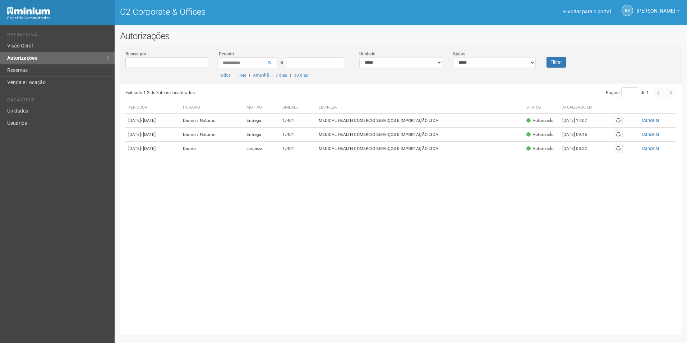  What do you see at coordinates (136, 54) in the screenshot?
I see `label: Buscar por` at bounding box center [136, 54].